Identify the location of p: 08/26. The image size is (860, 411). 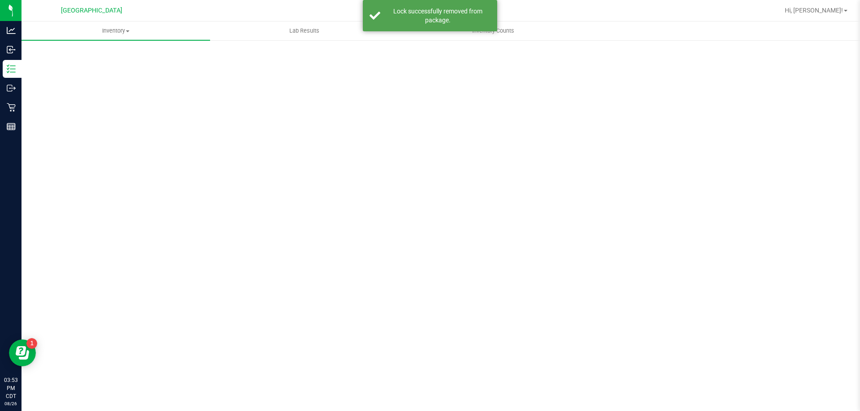
(11, 404).